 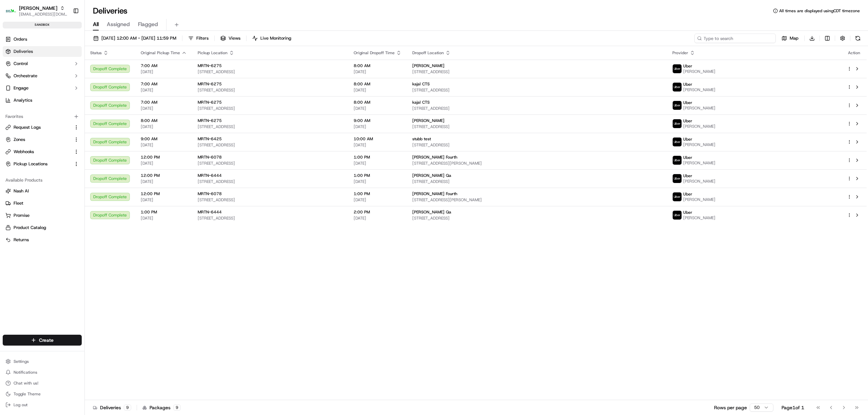 What do you see at coordinates (42, 152) in the screenshot?
I see `button: Webhooks` at bounding box center [42, 152].